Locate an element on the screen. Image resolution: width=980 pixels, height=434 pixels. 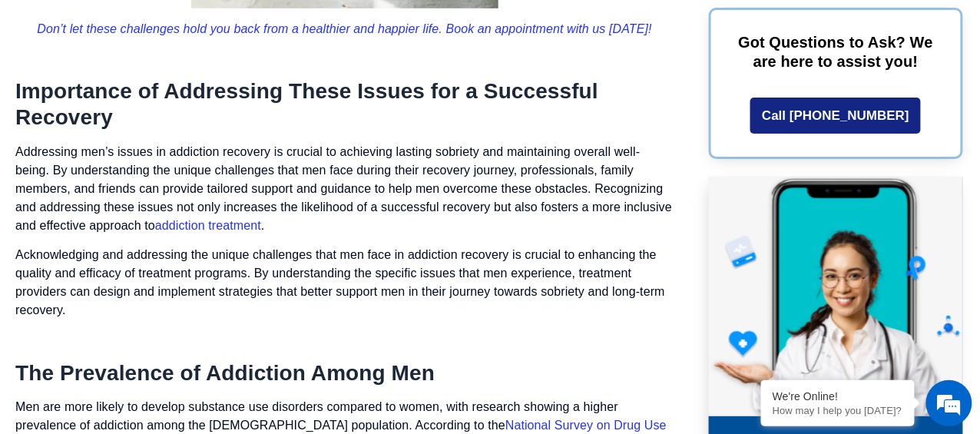
a: addiction treatment is located at coordinates (208, 225).